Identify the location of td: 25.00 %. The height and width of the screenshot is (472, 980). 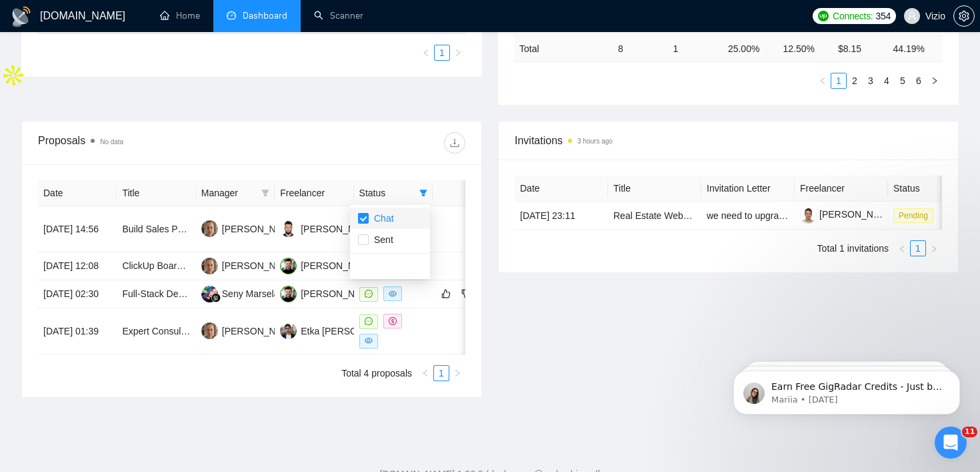
(750, 48).